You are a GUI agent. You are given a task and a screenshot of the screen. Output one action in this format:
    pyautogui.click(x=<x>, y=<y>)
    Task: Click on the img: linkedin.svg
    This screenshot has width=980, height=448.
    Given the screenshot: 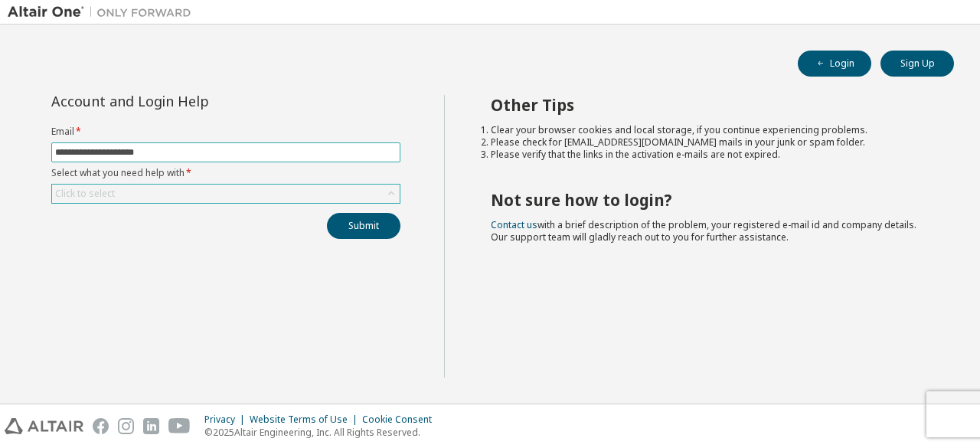 What is the action you would take?
    pyautogui.click(x=151, y=426)
    